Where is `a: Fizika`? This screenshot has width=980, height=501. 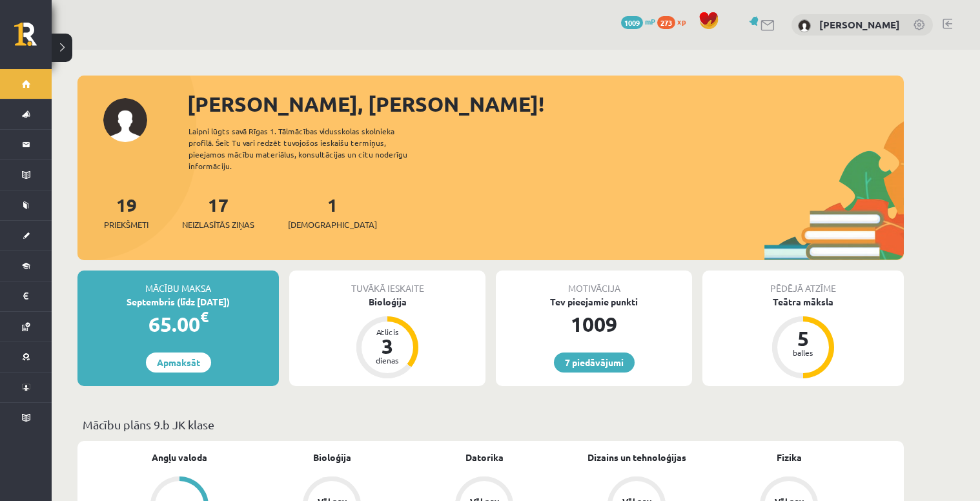
a: Fizika is located at coordinates (789, 457).